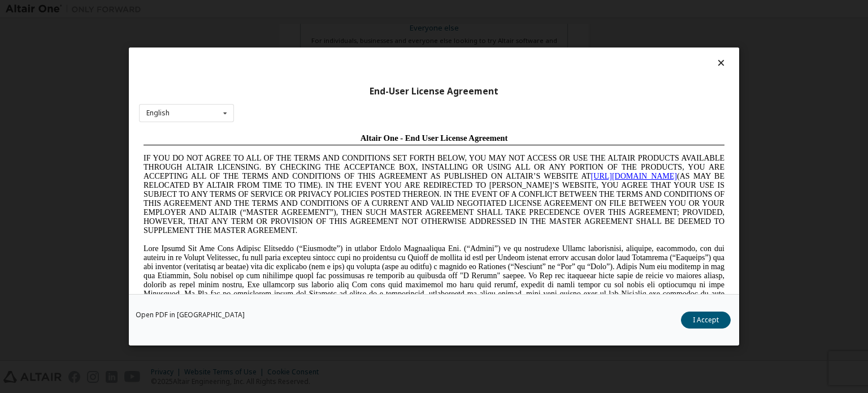 This screenshot has height=393, width=868. I want to click on div: End-User License Agreement, so click(434, 92).